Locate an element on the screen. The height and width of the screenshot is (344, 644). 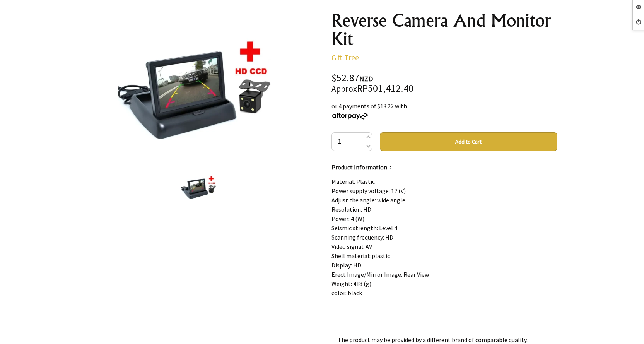
img: Afterpay is located at coordinates (350, 116).